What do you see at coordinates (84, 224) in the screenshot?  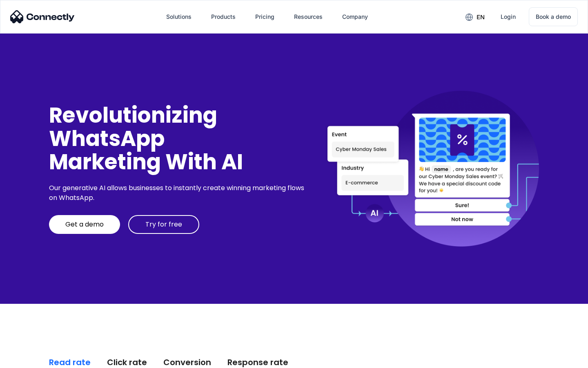 I see `a: Get a demo` at bounding box center [84, 224].